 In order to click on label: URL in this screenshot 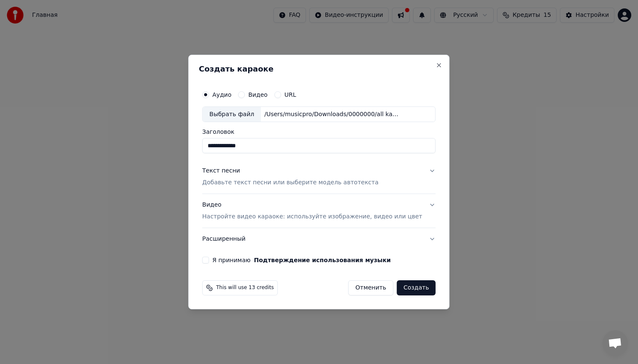, I will do `click(290, 95)`.